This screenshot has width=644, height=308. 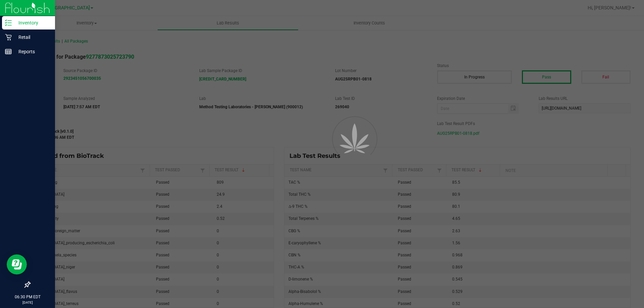 What do you see at coordinates (27, 297) in the screenshot?
I see `p: 06:30 PM EDT` at bounding box center [27, 297].